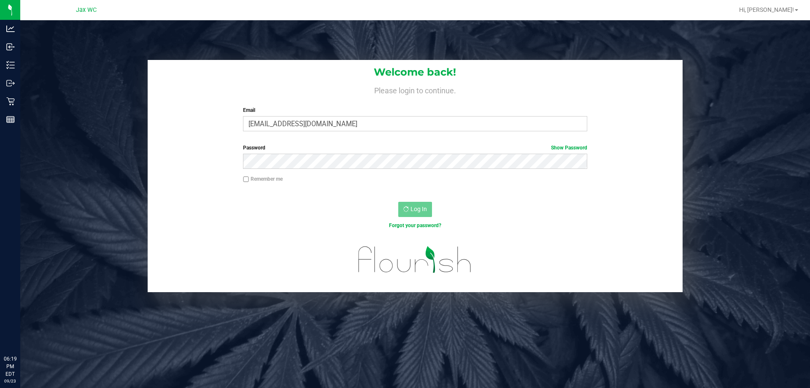 The image size is (810, 388). Describe the element at coordinates (11, 119) in the screenshot. I see `inline-svg: Reports` at that location.